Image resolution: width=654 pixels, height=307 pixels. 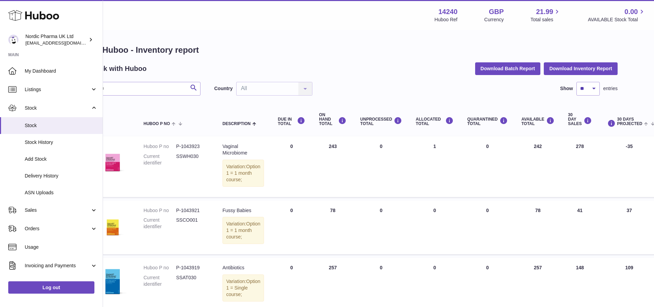 What do you see at coordinates (566, 89) in the screenshot?
I see `label: Show` at bounding box center [566, 89].